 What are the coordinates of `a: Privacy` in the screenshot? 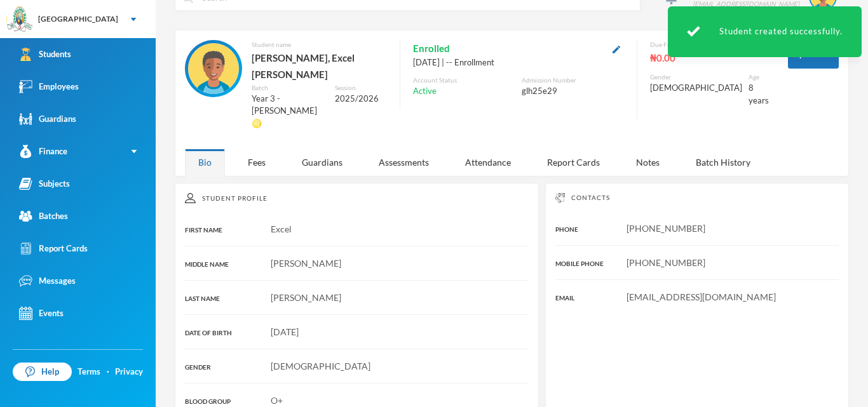 It's located at (129, 372).